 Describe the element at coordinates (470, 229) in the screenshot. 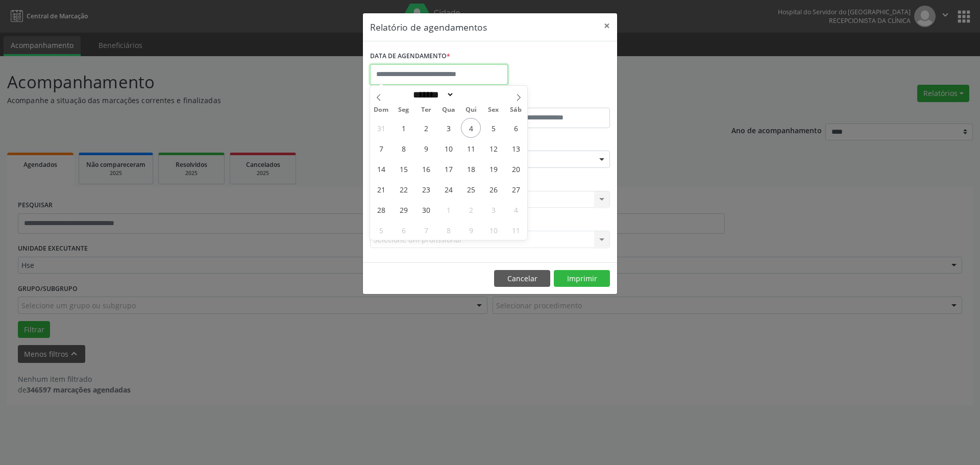

I see `span: Outubro 9, 2025` at that location.